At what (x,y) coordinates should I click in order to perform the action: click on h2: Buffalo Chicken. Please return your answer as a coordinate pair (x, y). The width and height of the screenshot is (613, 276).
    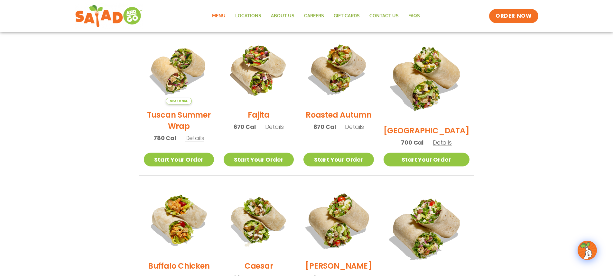
    Looking at the image, I should click on (179, 266).